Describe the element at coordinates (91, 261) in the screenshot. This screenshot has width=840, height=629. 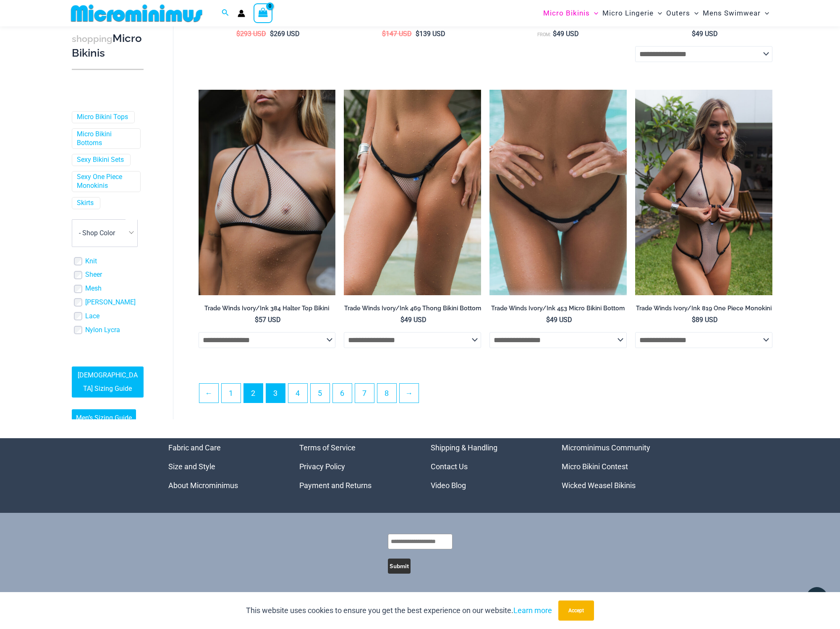
I see `a: Knit` at that location.